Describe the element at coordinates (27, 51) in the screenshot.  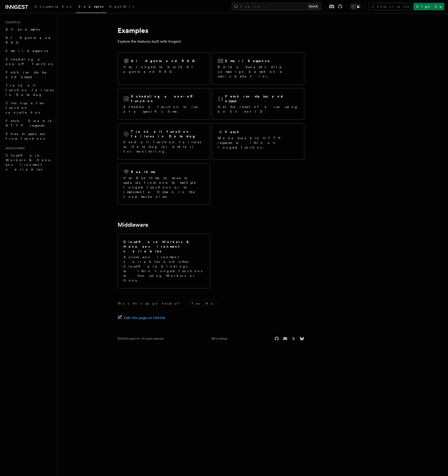
I see `span: Email Sequence` at that location.